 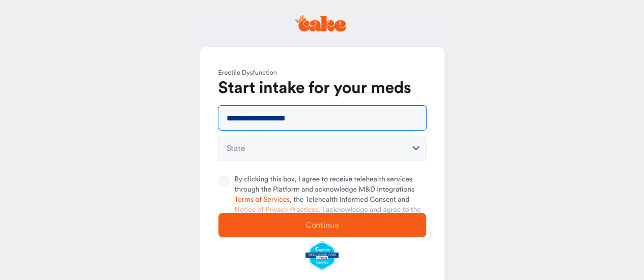 I want to click on img: legit-script-certified.png, so click(x=322, y=256).